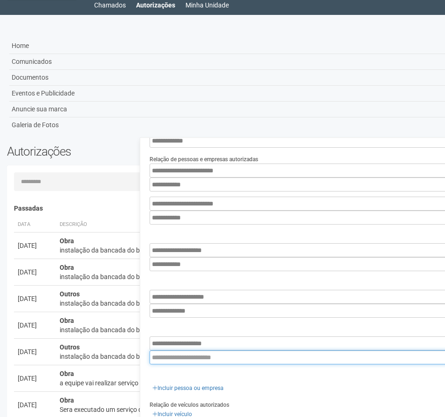  I want to click on th: Descrição, so click(242, 225).